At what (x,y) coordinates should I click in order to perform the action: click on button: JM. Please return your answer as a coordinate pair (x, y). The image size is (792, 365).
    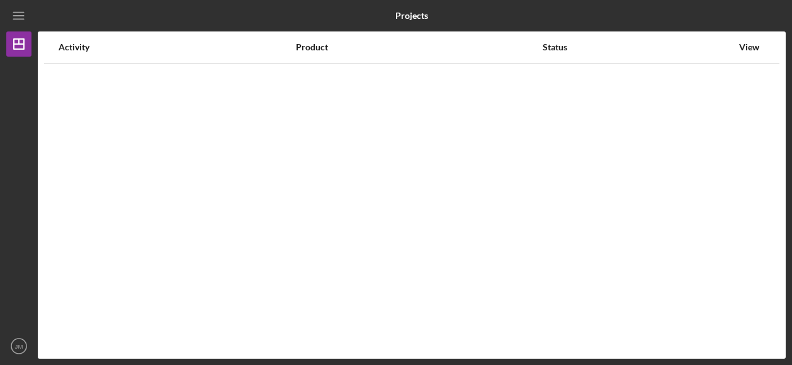
    Looking at the image, I should click on (19, 346).